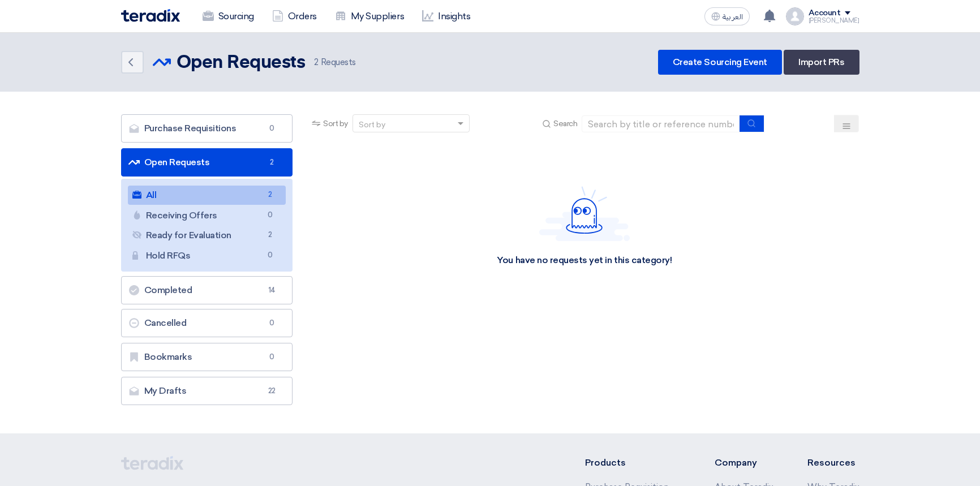  Describe the element at coordinates (207, 162) in the screenshot. I see `a: Open Requests2` at that location.